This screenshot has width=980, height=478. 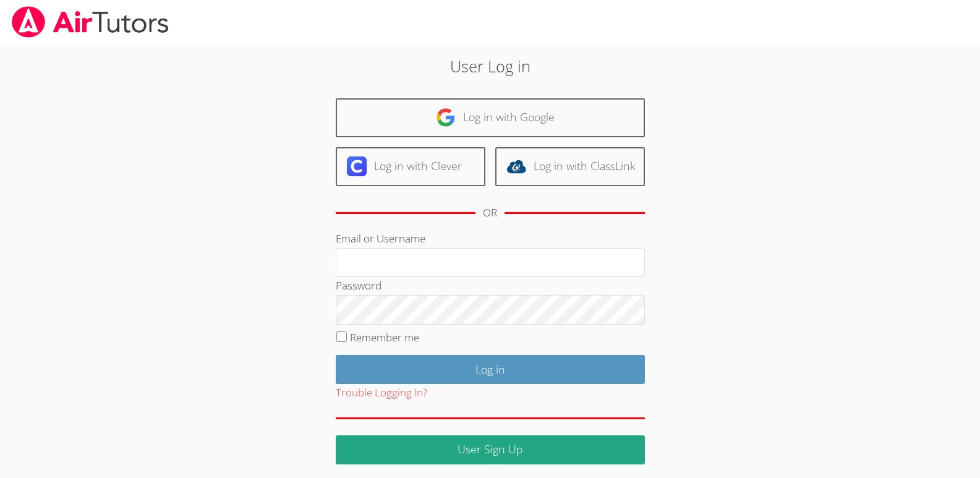 What do you see at coordinates (359, 285) in the screenshot?
I see `label: Password` at bounding box center [359, 285].